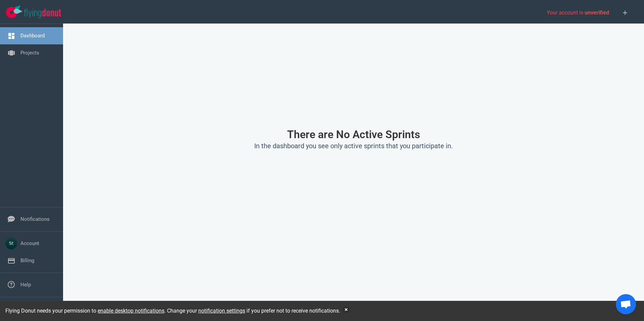 The image size is (644, 321). Describe the element at coordinates (42, 13) in the screenshot. I see `img: Flying Donut text logo` at that location.